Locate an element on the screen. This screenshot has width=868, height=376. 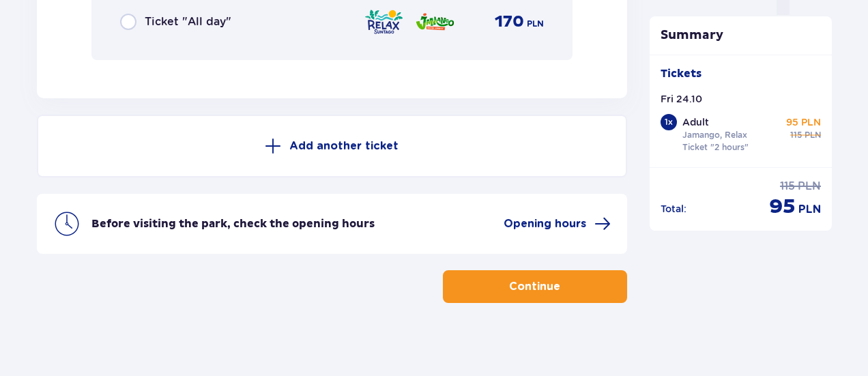
p: 95 PLN is located at coordinates (803, 122).